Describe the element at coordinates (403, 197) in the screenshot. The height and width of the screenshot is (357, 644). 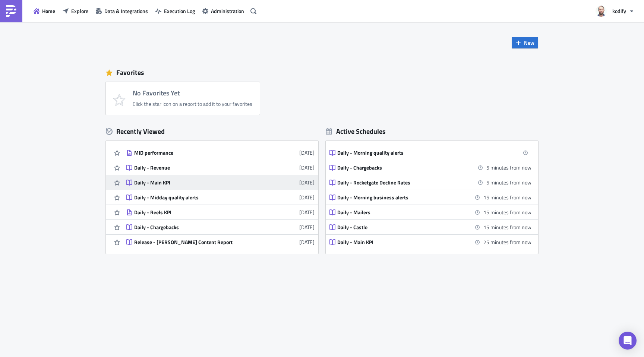
I see `div: Daily - Morning business alerts` at that location.